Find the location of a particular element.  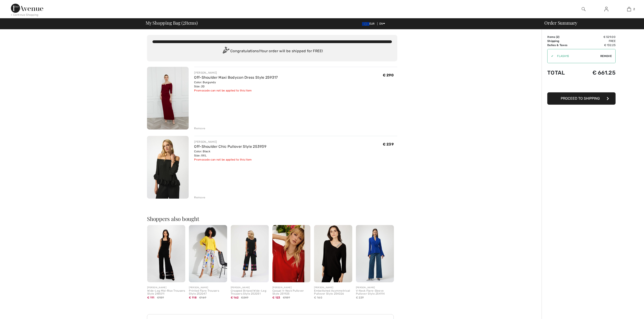

div: Casual V-Neck Pullover Style 251925 is located at coordinates (291, 292).